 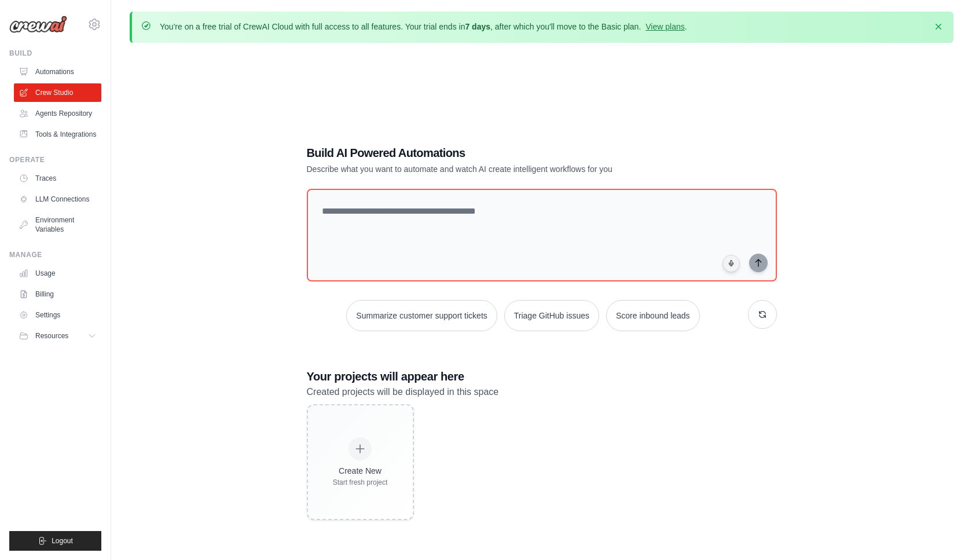 I want to click on h3: Your projects will appear here, so click(x=542, y=376).